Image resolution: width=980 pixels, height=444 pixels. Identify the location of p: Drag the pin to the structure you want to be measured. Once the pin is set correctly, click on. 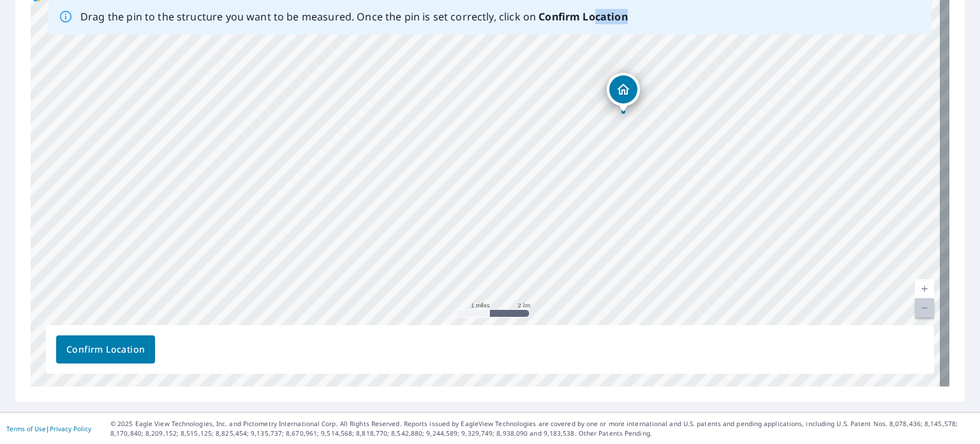
(354, 17).